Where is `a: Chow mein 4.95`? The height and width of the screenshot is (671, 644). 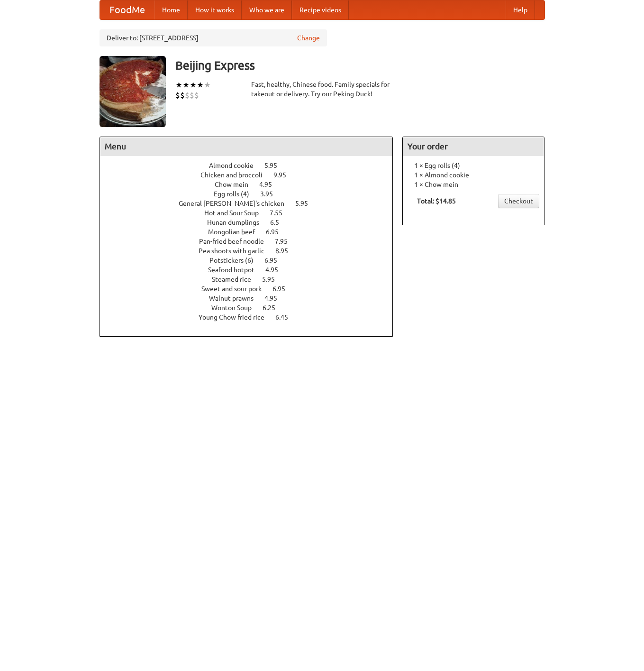
a: Chow mein 4.95 is located at coordinates (252, 184).